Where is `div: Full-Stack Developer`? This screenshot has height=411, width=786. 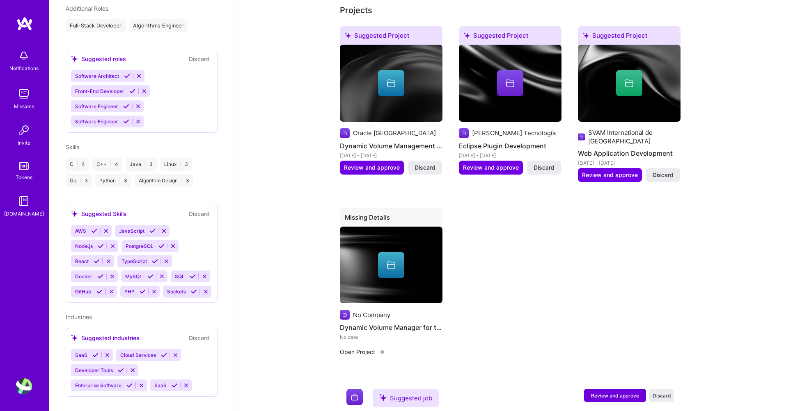 div: Full-Stack Developer is located at coordinates (96, 26).